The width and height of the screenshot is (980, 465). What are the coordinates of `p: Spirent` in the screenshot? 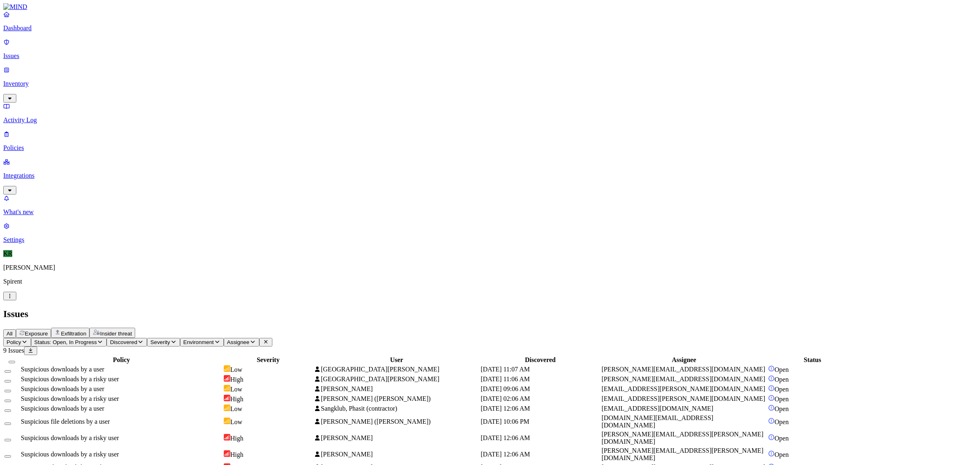 It's located at (490, 282).